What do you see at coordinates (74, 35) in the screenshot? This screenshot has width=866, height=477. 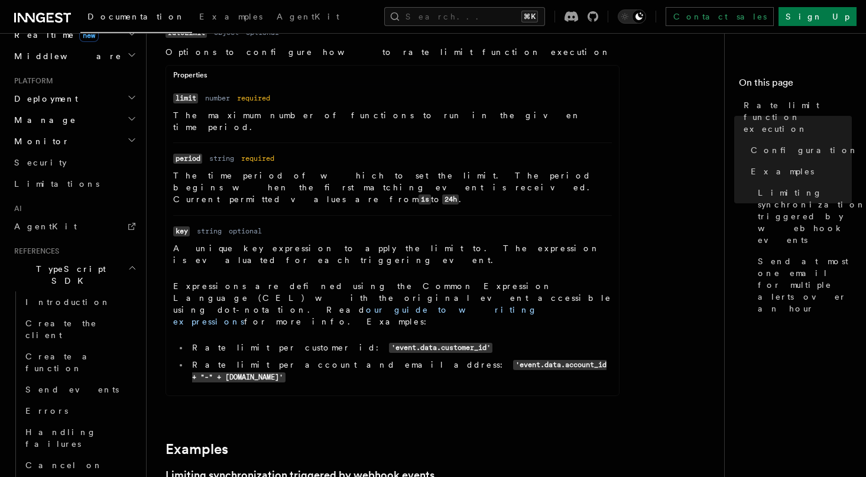 I see `button: Realtimenew` at bounding box center [74, 35].